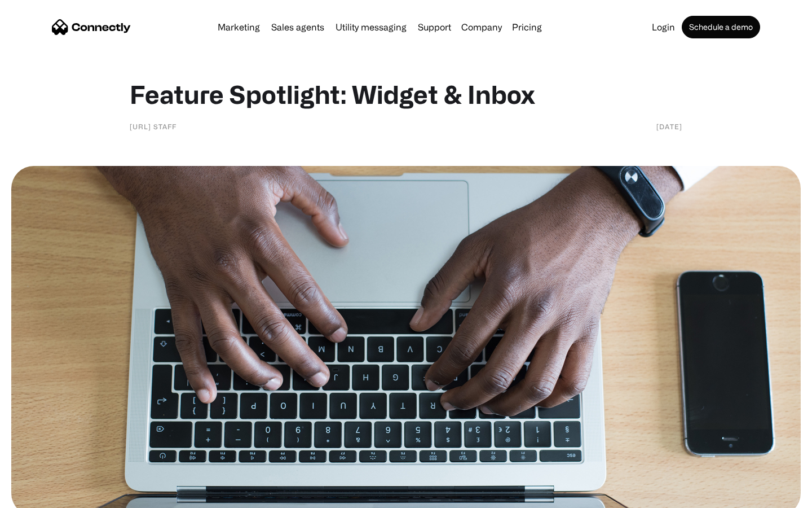 The width and height of the screenshot is (812, 508). Describe the element at coordinates (663, 27) in the screenshot. I see `a: Login` at that location.